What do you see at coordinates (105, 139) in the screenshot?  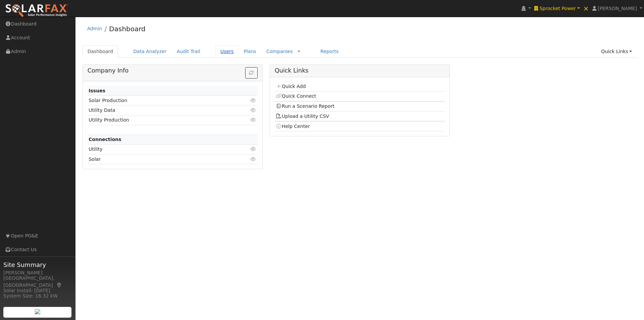 I see `strong: Connections` at bounding box center [105, 139].